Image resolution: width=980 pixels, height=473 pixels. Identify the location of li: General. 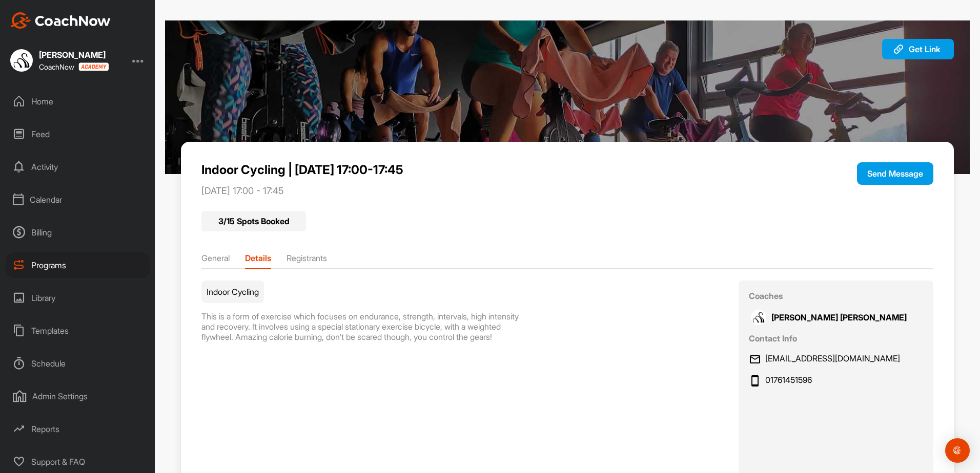
(215, 260).